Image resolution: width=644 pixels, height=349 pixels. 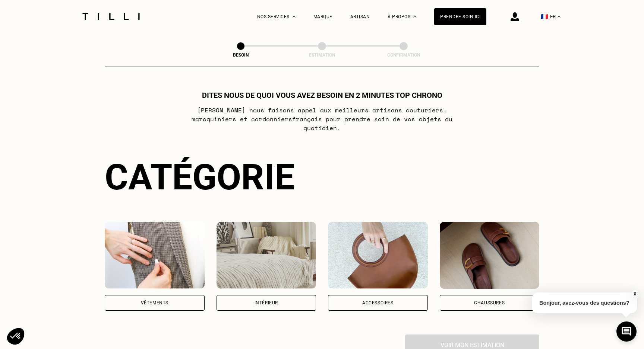 What do you see at coordinates (322, 177) in the screenshot?
I see `div: Catégorie` at bounding box center [322, 177].